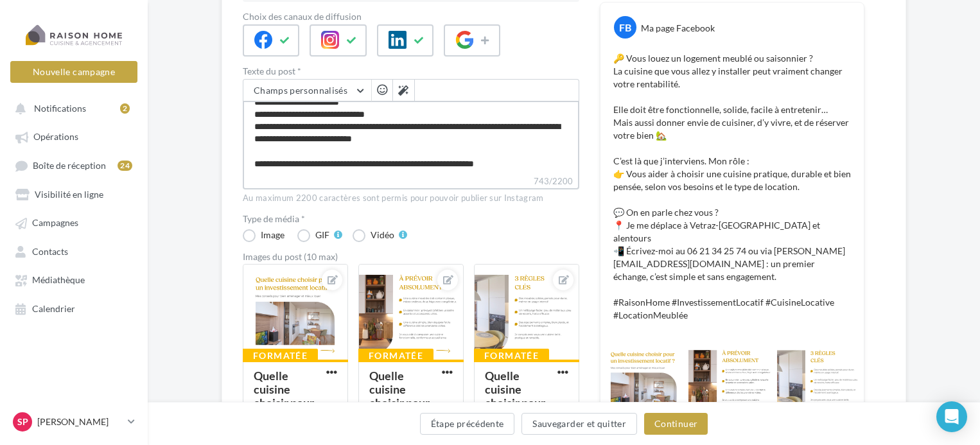 The image size is (980, 445). What do you see at coordinates (74, 251) in the screenshot?
I see `a: Contacts` at bounding box center [74, 251].